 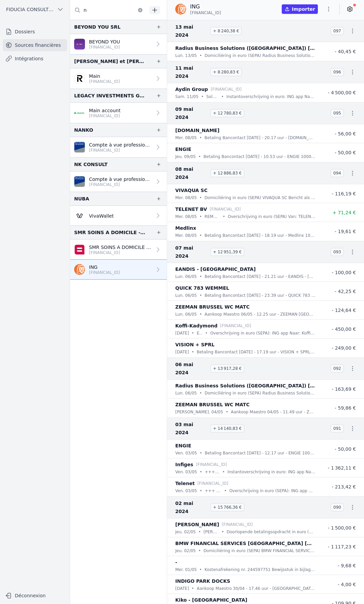 I want to click on p: mer. 08/05, so click(x=186, y=216).